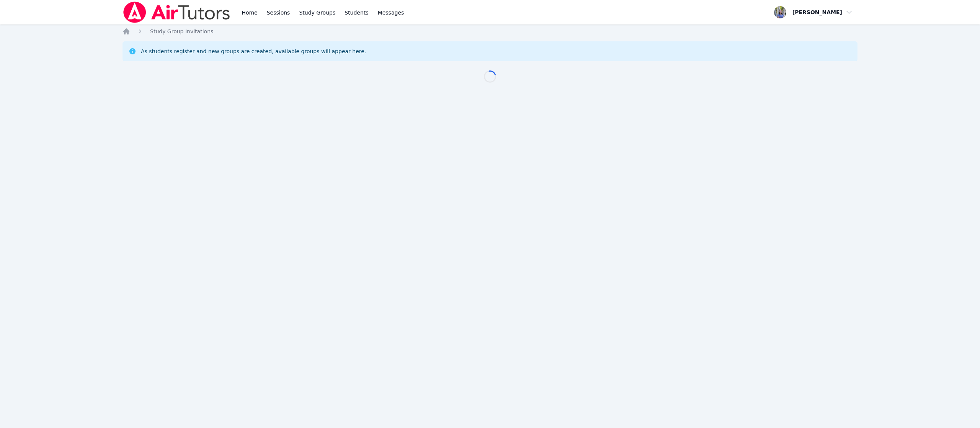 This screenshot has width=980, height=428. I want to click on span: Messages, so click(391, 13).